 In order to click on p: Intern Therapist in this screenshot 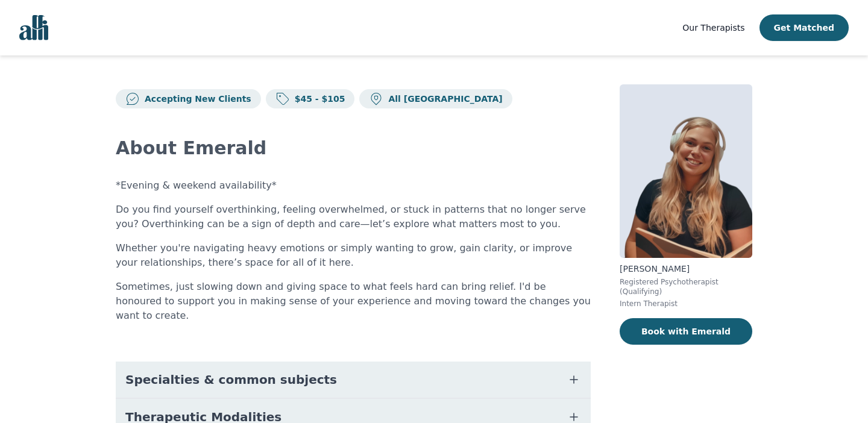, I will do `click(686, 304)`.